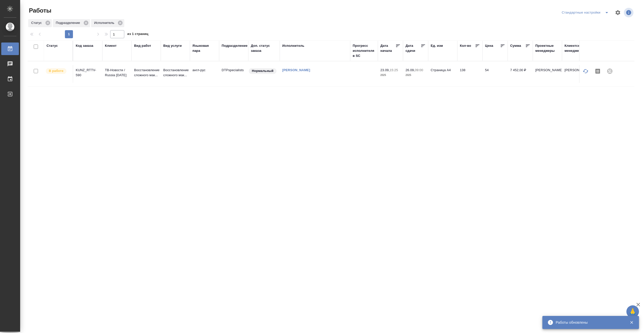  I want to click on button: Скопировать мини-бриф, so click(598, 71).